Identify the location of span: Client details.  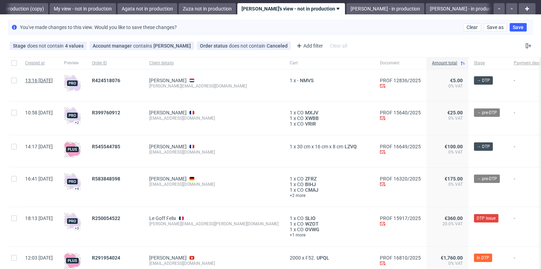
(214, 63).